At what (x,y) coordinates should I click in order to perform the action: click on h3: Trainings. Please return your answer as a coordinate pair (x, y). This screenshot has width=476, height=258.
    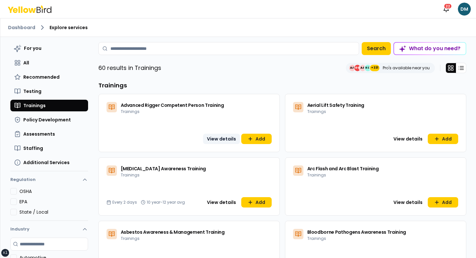
    Looking at the image, I should click on (282, 86).